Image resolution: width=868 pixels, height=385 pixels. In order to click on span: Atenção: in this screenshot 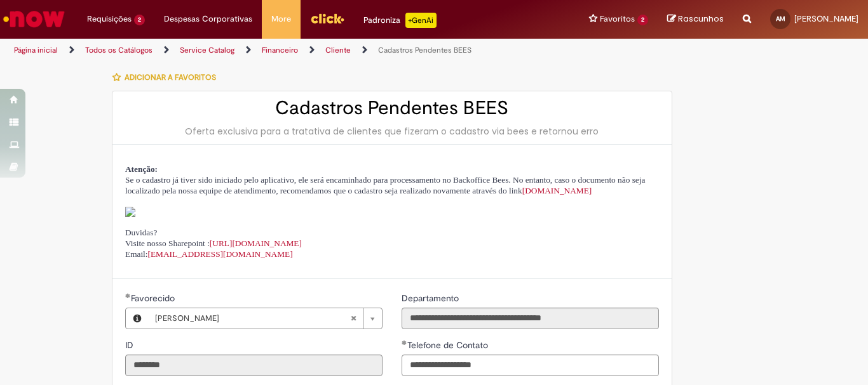, I will do `click(141, 169)`.